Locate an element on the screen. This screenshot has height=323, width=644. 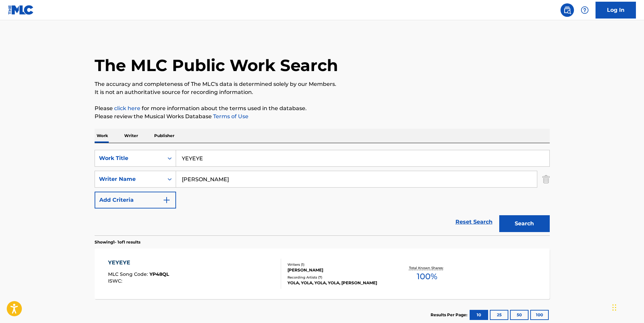
button: 25 is located at coordinates (499, 315).